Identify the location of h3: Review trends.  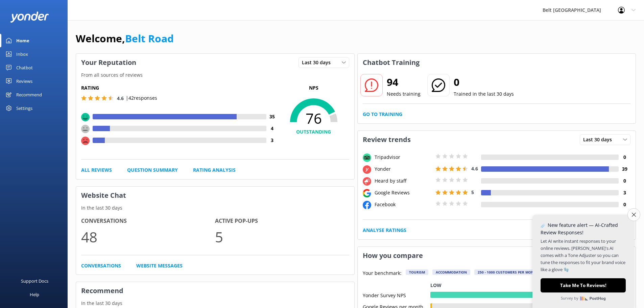
(387, 140).